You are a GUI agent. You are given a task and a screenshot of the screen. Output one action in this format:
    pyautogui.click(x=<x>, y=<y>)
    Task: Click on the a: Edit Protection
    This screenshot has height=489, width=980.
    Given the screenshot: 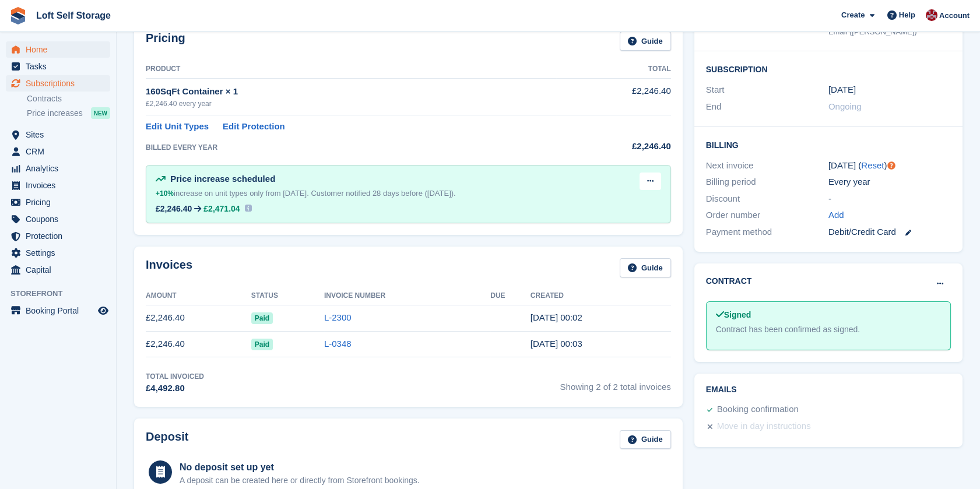 What is the action you would take?
    pyautogui.click(x=254, y=127)
    